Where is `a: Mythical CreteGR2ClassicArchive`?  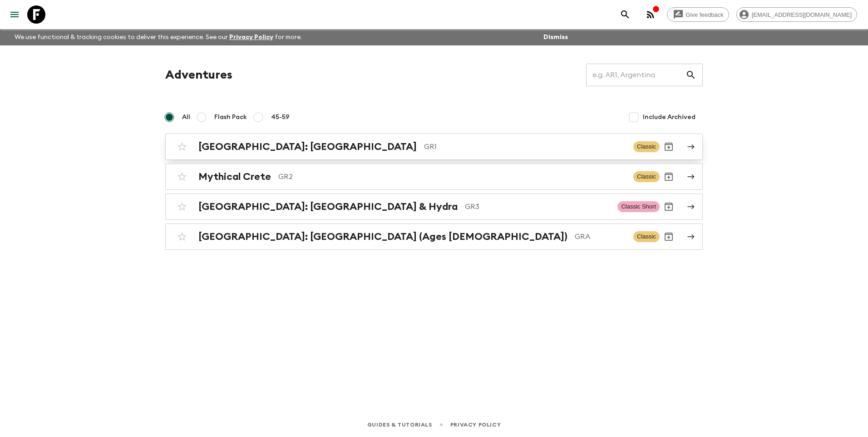 a: Mythical CreteGR2ClassicArchive is located at coordinates (434, 177).